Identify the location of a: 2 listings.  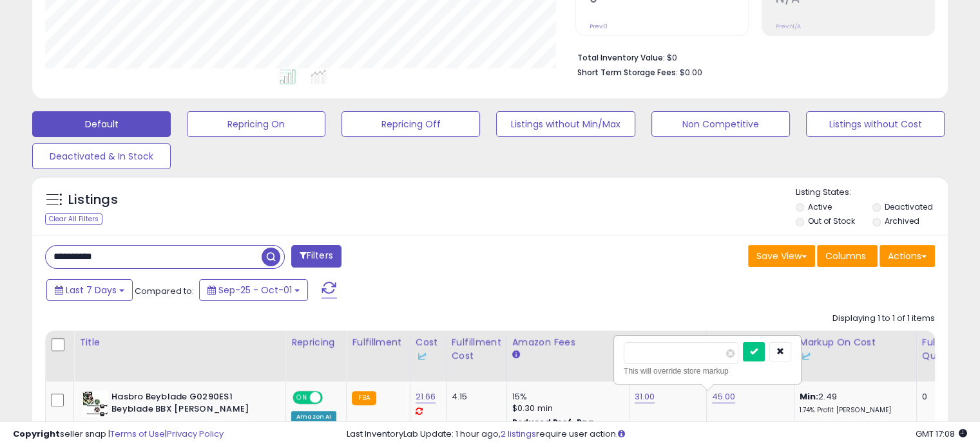
(518, 434).